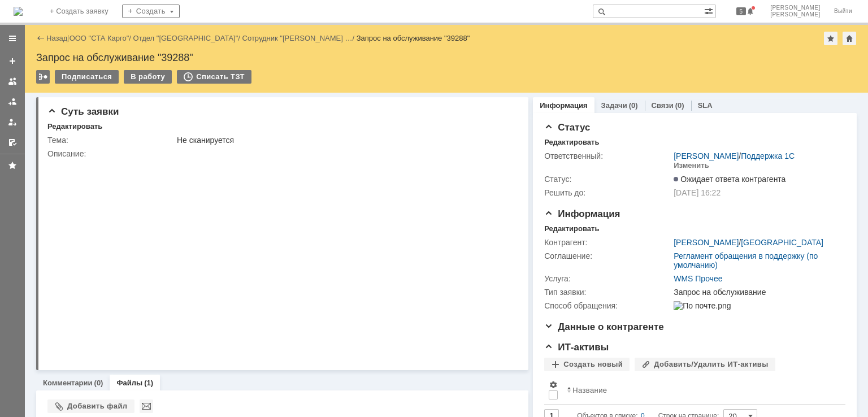 This screenshot has width=868, height=417. What do you see at coordinates (607, 193) in the screenshot?
I see `div: Решить до:` at bounding box center [607, 193].